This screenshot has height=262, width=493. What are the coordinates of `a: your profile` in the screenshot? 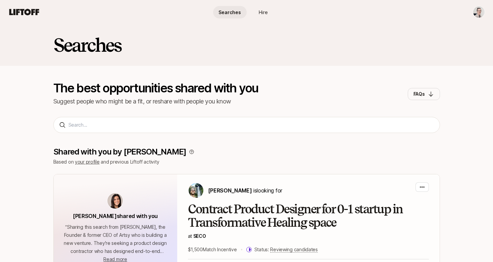 It's located at (87, 161).